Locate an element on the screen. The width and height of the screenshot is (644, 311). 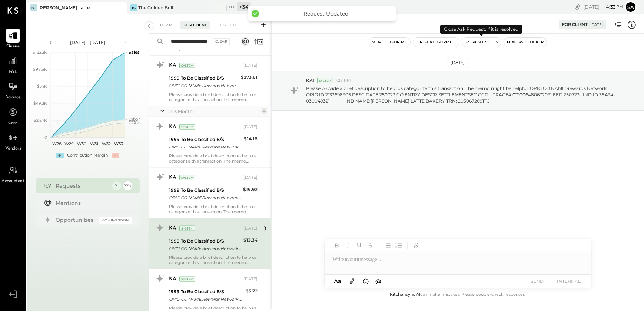
text: $74K is located at coordinates (42, 87).